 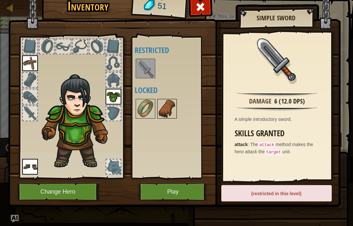 I want to click on h4: Restricted, so click(x=173, y=50).